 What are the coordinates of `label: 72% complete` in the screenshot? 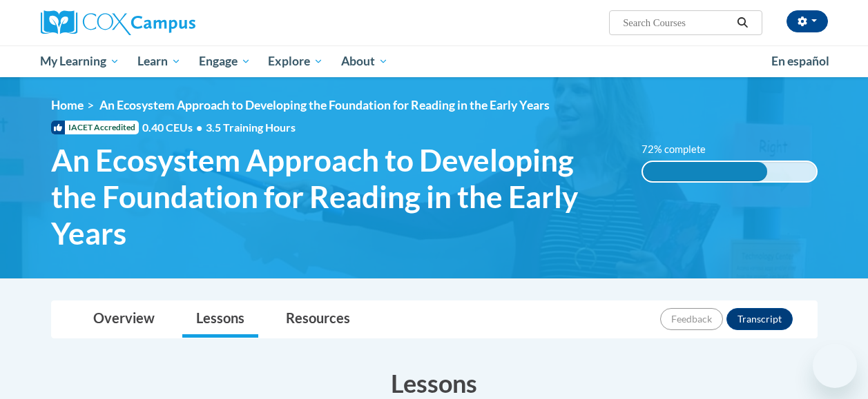 It's located at (681, 150).